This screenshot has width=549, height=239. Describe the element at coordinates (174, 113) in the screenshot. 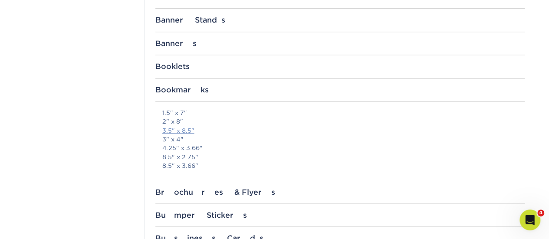

I see `a: 1.5" x 7"` at that location.